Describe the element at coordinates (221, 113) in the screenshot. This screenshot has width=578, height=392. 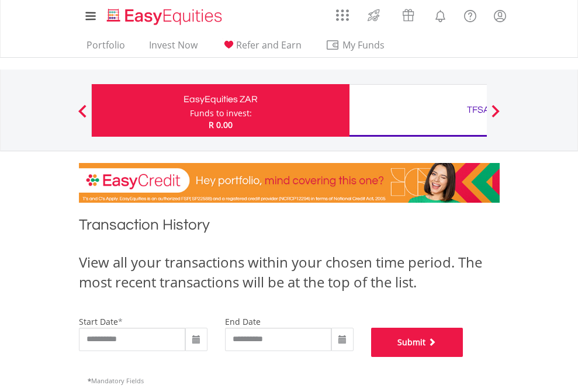
I see `div: Funds to invest:` at that location.